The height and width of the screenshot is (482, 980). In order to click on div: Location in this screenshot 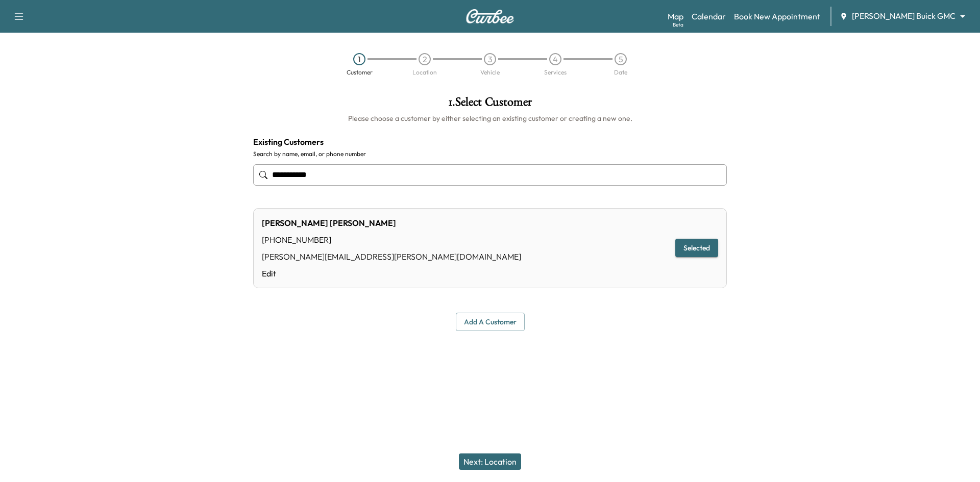, I will do `click(424, 72)`.